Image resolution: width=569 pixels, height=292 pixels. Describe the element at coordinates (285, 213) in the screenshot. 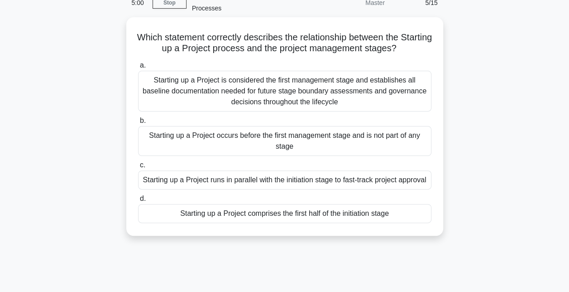

I see `div: Starting up a Project comprises the first half of the initiation stage` at that location.